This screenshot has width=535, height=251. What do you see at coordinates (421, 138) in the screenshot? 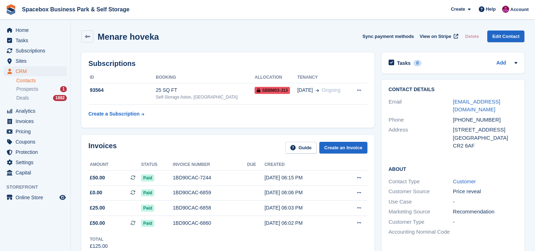
I see `div: Address` at bounding box center [421, 138].